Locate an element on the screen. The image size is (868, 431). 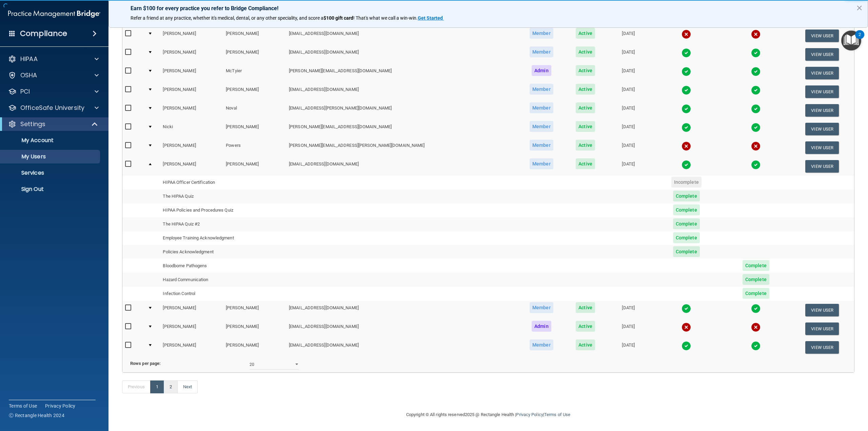
span: Refer a friend at any practice, whether it's medical, dental, or any other speciality, and score a is located at coordinates (227, 18).